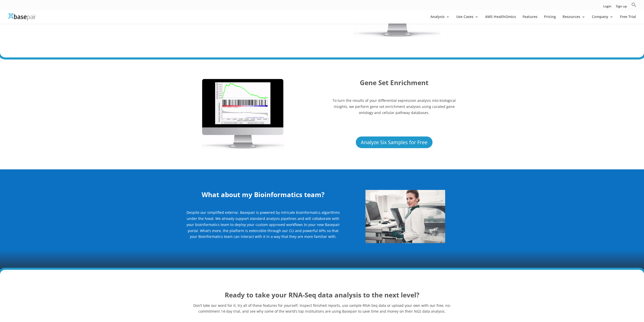 Image resolution: width=644 pixels, height=322 pixels. Describe the element at coordinates (634, 5) in the screenshot. I see `svg: Search` at that location.